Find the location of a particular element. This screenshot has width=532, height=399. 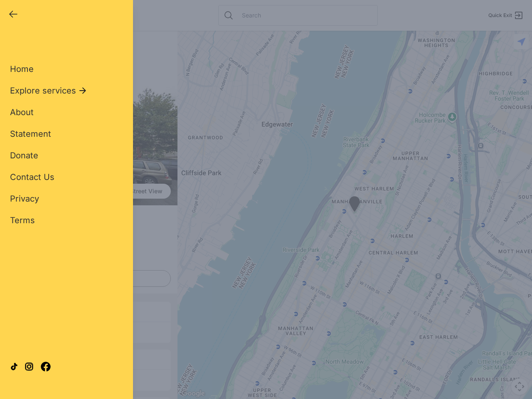

span: Explore services is located at coordinates (43, 91).